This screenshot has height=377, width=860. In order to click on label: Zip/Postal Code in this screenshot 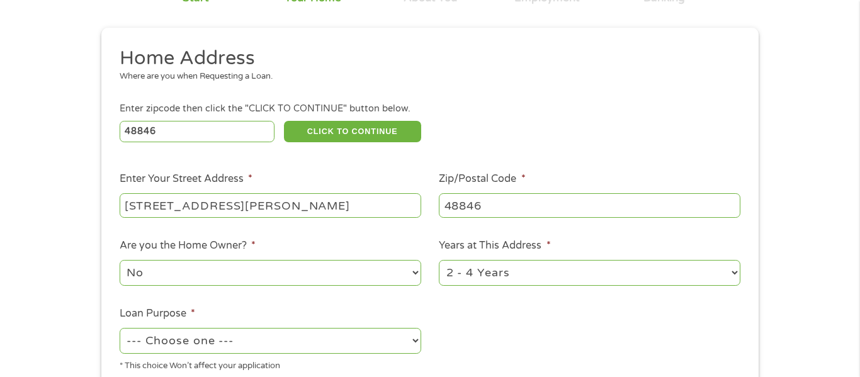, I will do `click(481, 179)`.